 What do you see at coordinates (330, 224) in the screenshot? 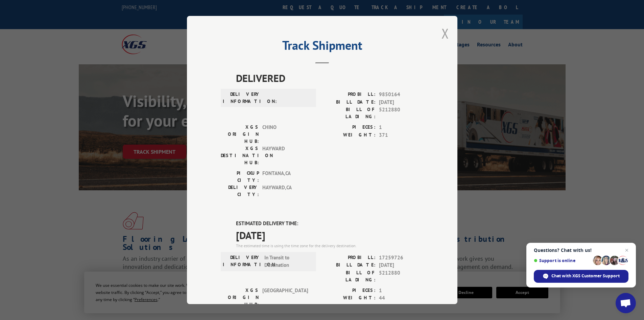
I see `label: ESTIMATED DELIVERY TIME:` at bounding box center [330, 224].